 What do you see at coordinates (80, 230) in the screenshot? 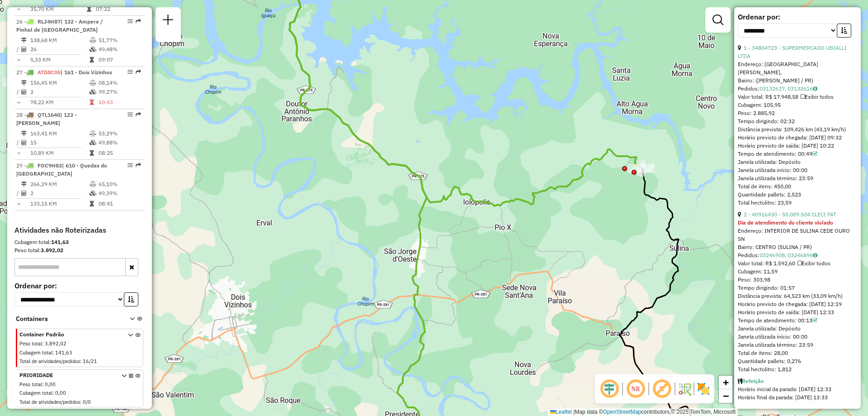
I see `h4: Atividades não Roteirizadas` at bounding box center [80, 230].